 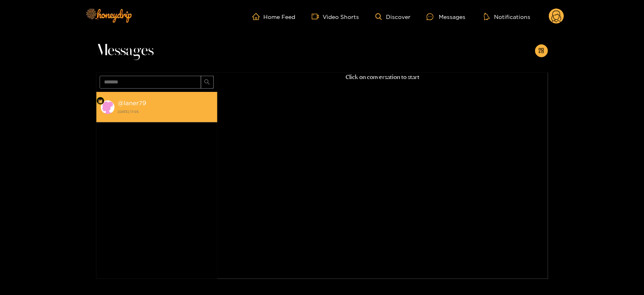 What do you see at coordinates (258, 17) in the screenshot?
I see `span: home` at bounding box center [258, 17].